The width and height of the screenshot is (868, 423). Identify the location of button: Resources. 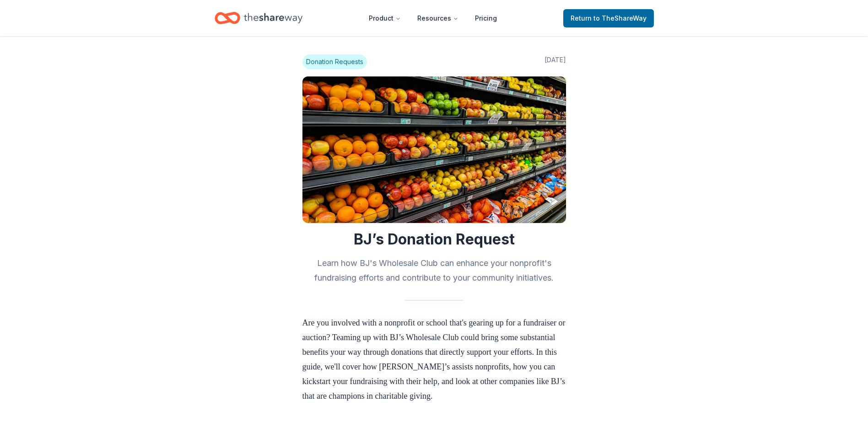
(438, 18).